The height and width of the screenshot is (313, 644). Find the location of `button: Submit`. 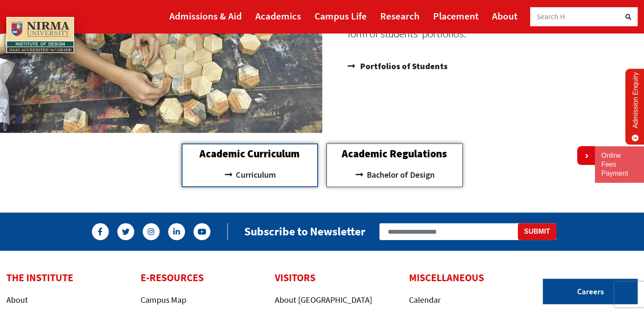

button: Submit is located at coordinates (537, 232).